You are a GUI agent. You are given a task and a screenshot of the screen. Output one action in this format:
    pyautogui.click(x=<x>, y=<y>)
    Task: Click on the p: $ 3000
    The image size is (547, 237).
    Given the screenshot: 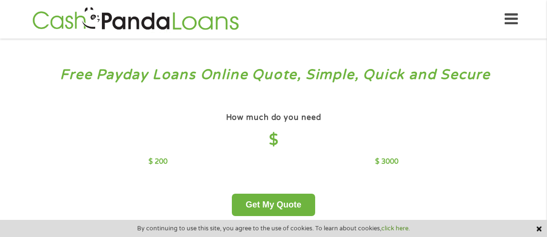 What is the action you would take?
    pyautogui.click(x=387, y=162)
    